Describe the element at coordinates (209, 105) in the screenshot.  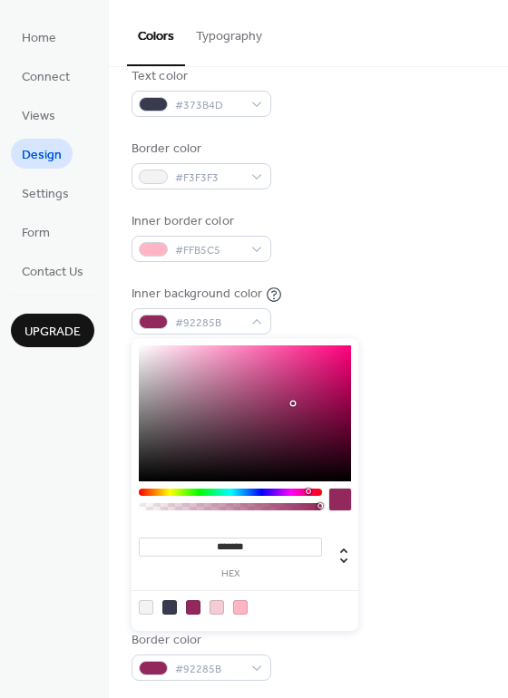
I see `span: #373B4D` at that location.